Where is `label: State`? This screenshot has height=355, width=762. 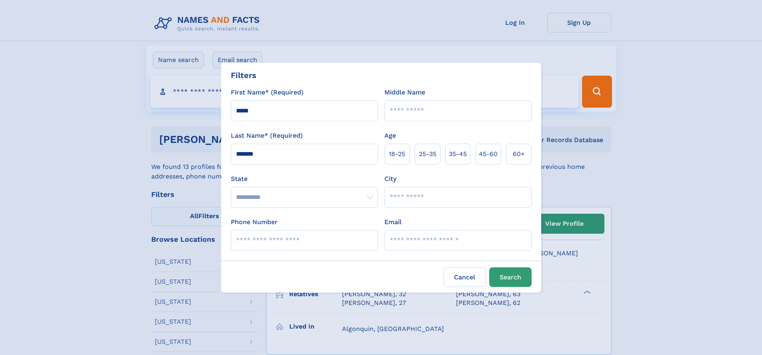
label: State is located at coordinates (304, 179).